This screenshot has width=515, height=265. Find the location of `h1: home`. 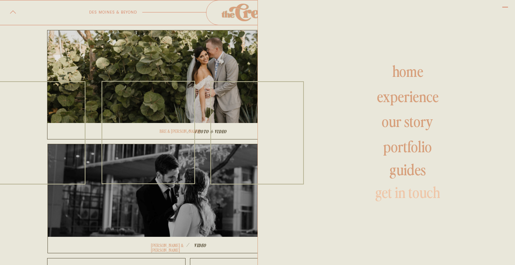

h1: home is located at coordinates (408, 72).